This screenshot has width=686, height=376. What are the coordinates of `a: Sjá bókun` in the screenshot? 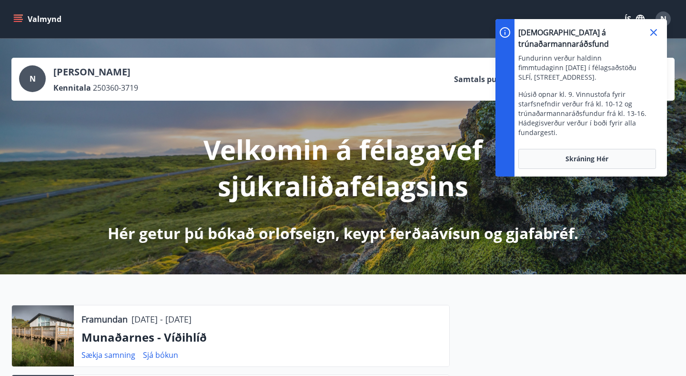 It's located at (161, 355).